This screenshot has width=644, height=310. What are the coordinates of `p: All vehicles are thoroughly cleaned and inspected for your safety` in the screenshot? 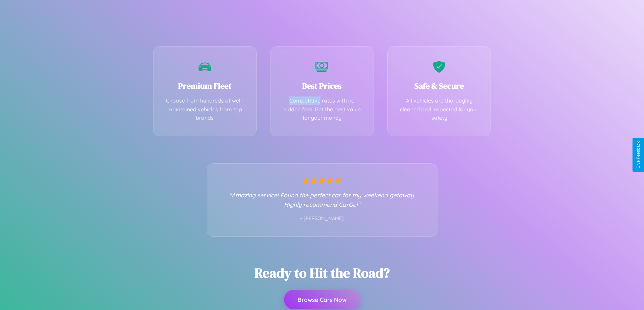 It's located at (439, 109).